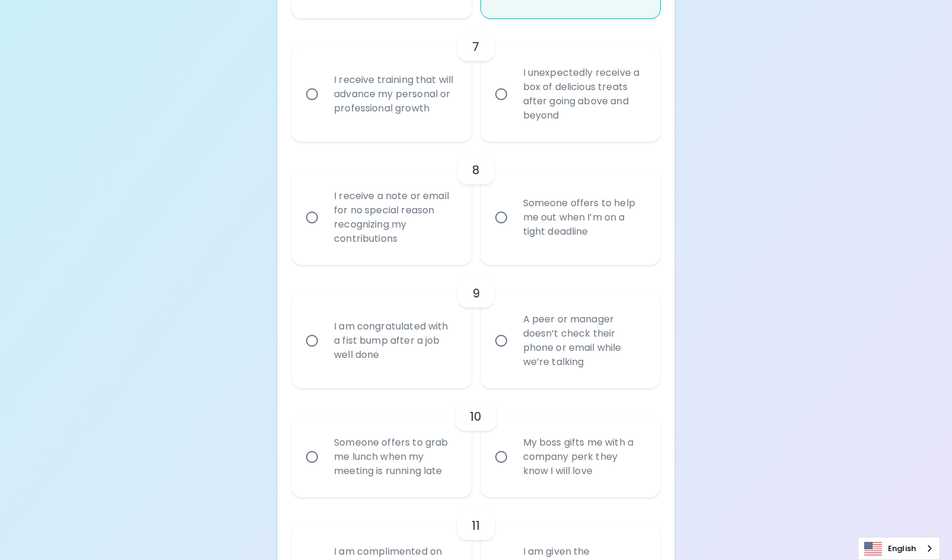  I want to click on div: Someone offers to help me out when I’m on a tight deadline, so click(584, 217).